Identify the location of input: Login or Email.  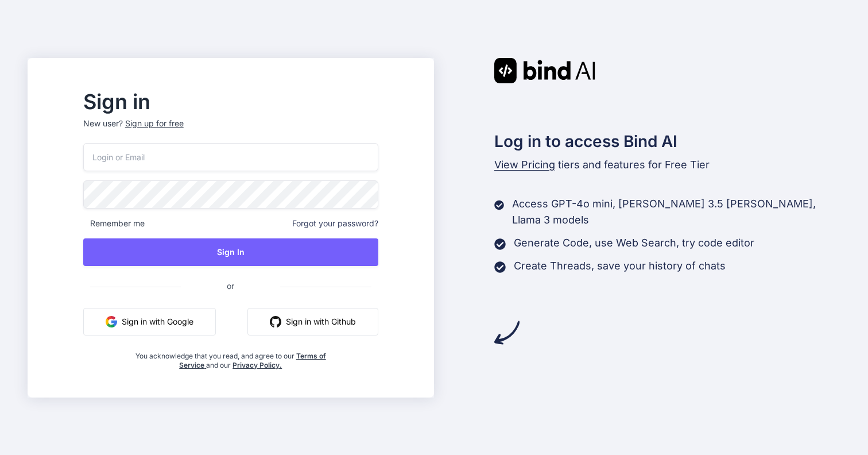
(231, 157).